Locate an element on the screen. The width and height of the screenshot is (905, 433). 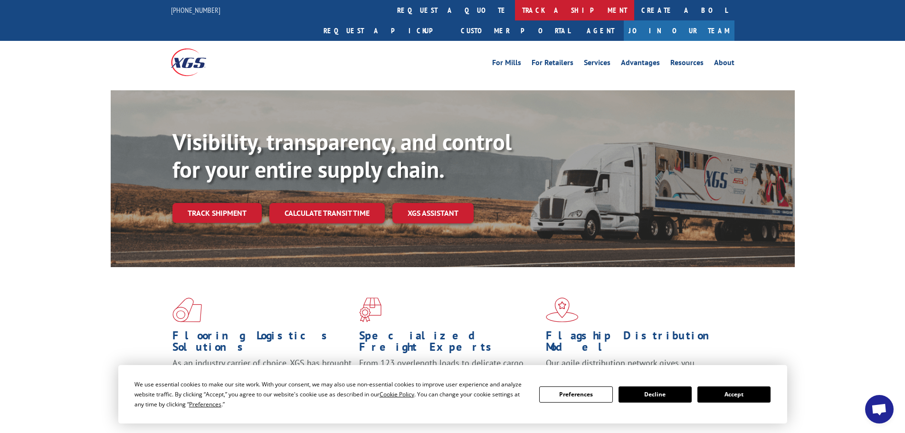
button: Accept is located at coordinates (734, 395).